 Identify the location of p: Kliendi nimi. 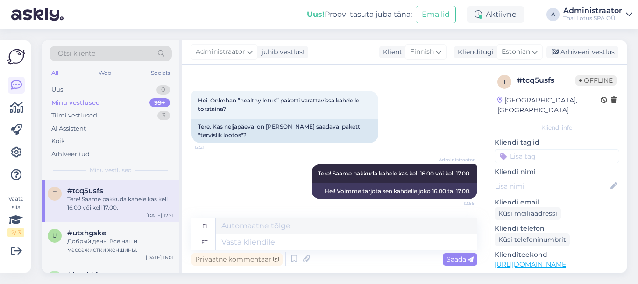
(557, 171).